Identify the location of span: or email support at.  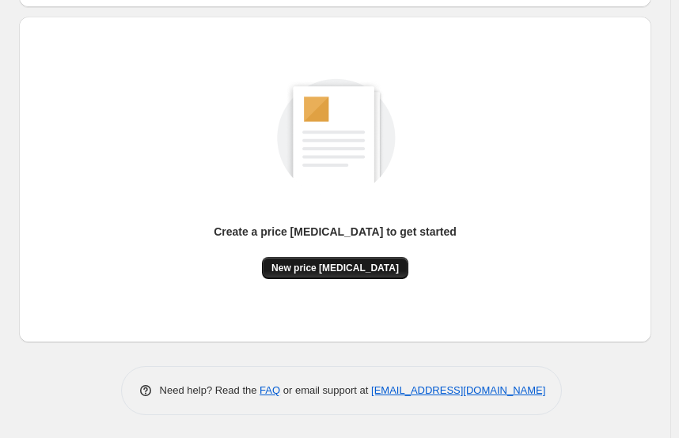
(325, 390).